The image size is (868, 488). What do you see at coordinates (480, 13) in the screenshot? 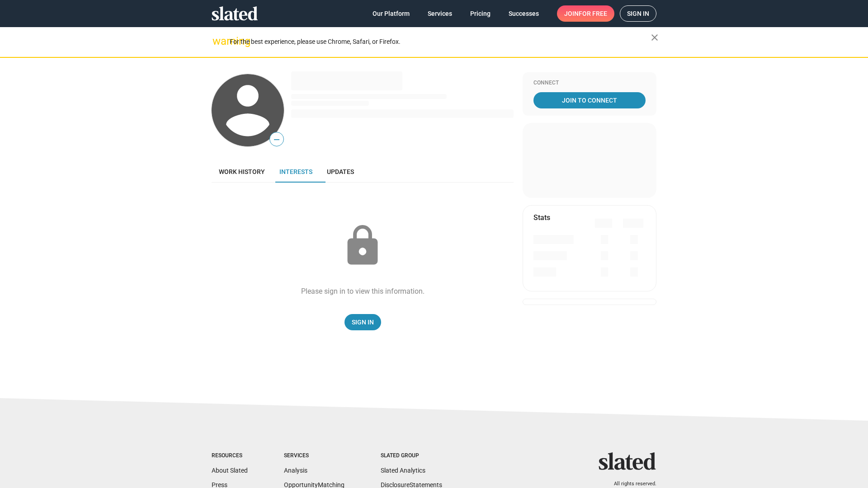
I see `a: Pricing` at bounding box center [480, 13].